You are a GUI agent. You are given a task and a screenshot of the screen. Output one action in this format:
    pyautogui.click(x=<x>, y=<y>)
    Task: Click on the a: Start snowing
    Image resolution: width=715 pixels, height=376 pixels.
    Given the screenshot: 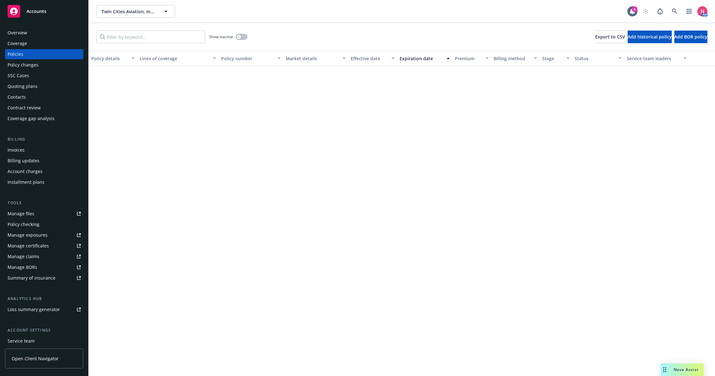 What is the action you would take?
    pyautogui.click(x=646, y=11)
    